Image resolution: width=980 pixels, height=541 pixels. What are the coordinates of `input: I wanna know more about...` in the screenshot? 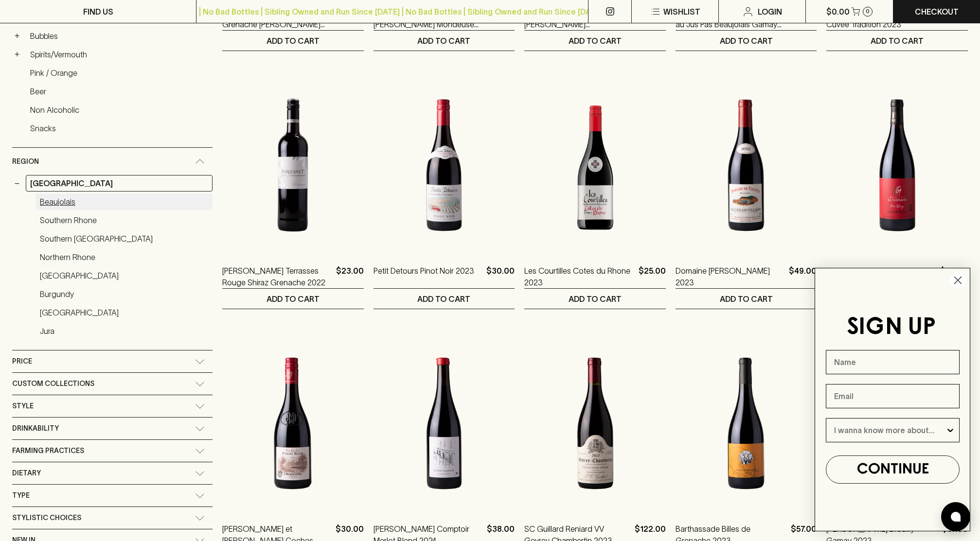 It's located at (890, 430).